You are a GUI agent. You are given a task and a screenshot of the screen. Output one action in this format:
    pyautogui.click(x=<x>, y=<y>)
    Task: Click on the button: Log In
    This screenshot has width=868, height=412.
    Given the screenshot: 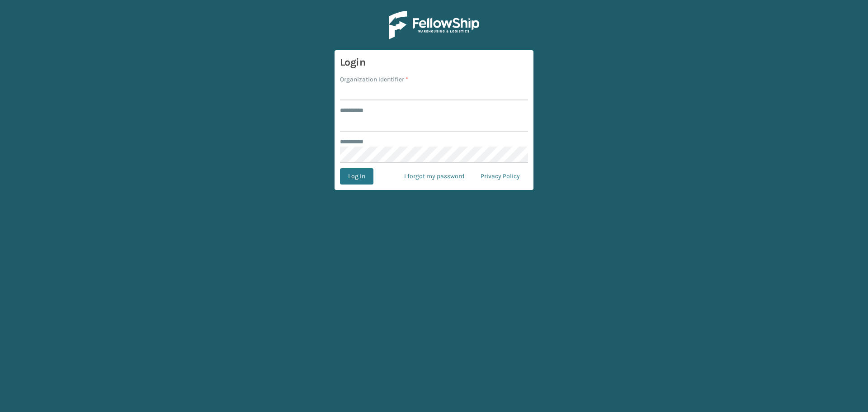 What is the action you would take?
    pyautogui.click(x=357, y=176)
    